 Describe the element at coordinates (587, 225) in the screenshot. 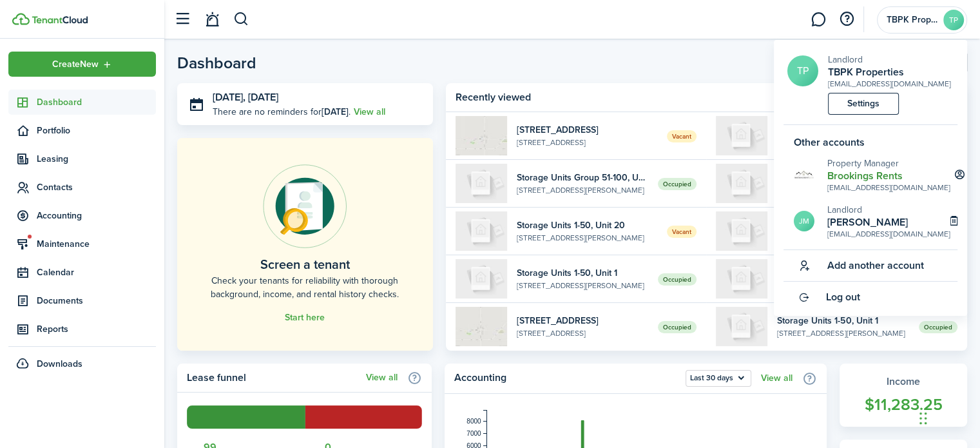

I see `widget-list-item-title: Storage Units 1-50, Unit 20` at that location.